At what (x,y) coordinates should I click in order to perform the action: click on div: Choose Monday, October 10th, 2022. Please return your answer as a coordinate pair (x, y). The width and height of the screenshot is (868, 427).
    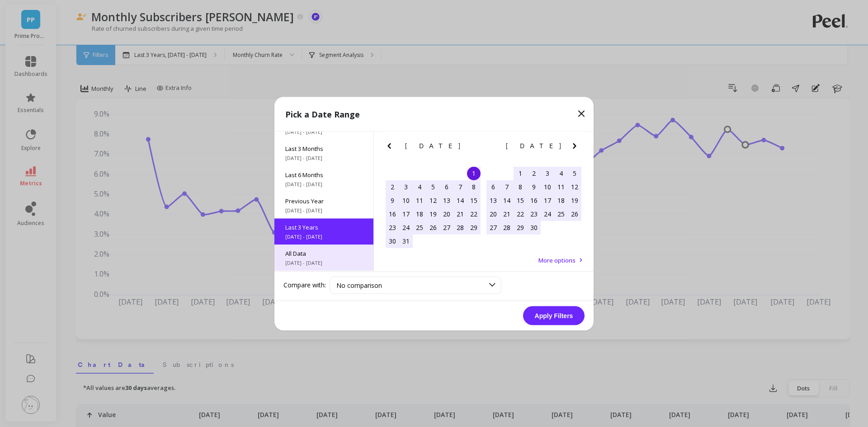
    Looking at the image, I should click on (406, 200).